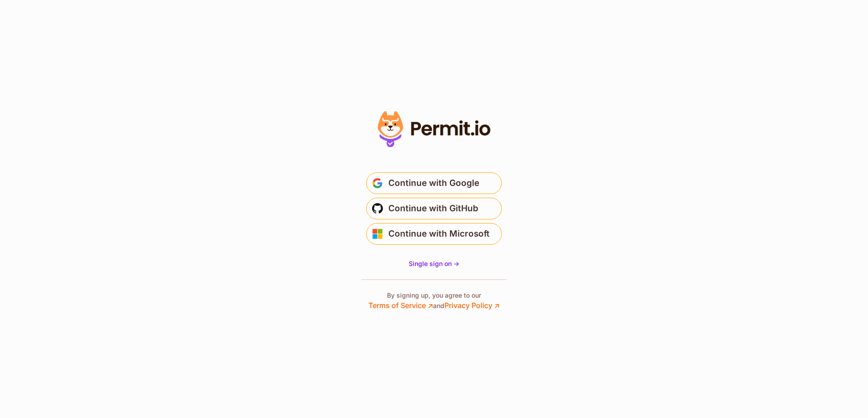  I want to click on a: Terms of Service ↗, so click(401, 305).